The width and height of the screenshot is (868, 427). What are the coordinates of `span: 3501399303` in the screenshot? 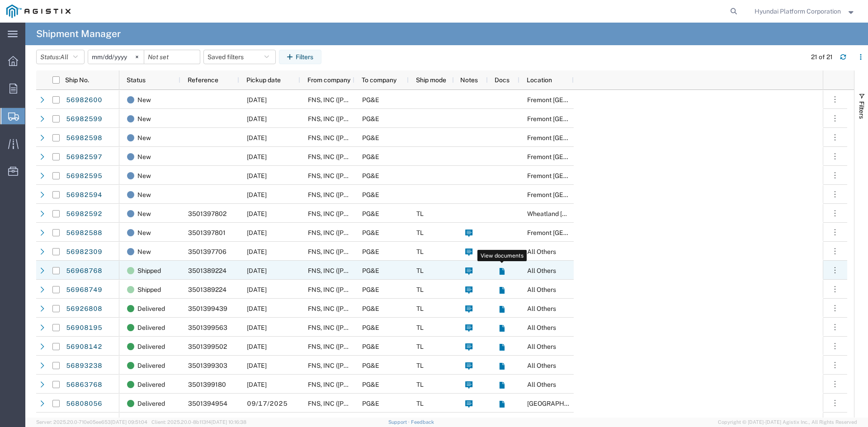 It's located at (208, 366).